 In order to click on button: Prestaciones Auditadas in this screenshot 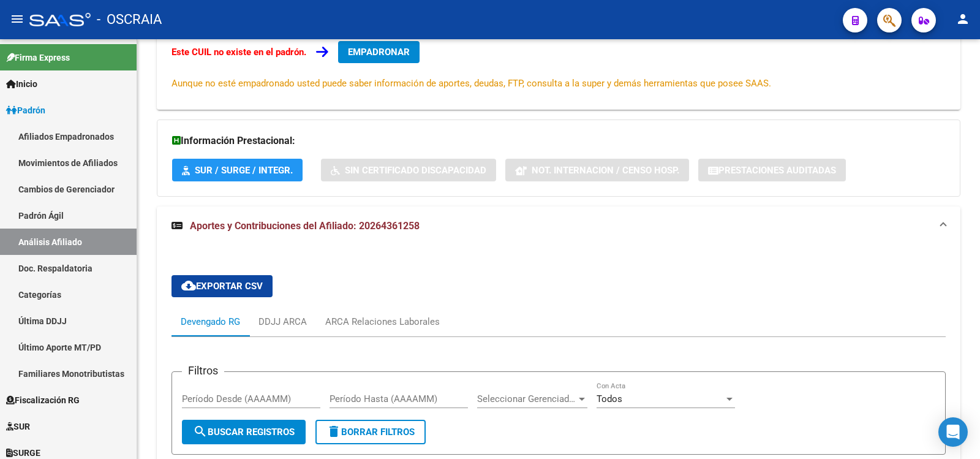, I will do `click(772, 169)`.